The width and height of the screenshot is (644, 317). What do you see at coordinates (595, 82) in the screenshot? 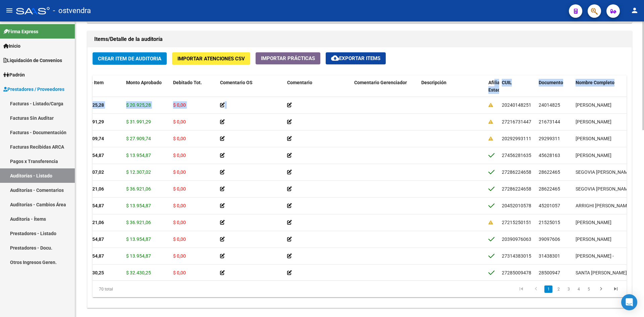
I see `span: Nombre Completo` at bounding box center [595, 82].